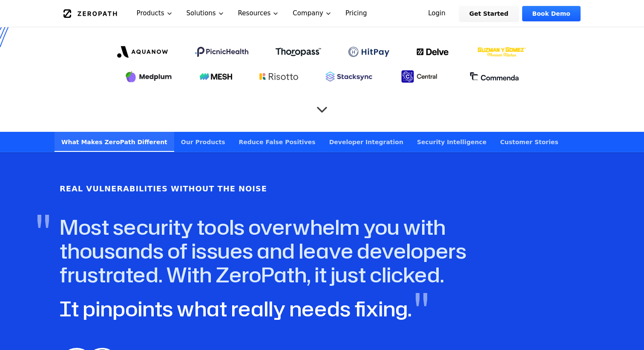  I want to click on h4: Most security tools overwhelm you with thousands of issues and leave developers frustrated. With ..., so click(305, 251).